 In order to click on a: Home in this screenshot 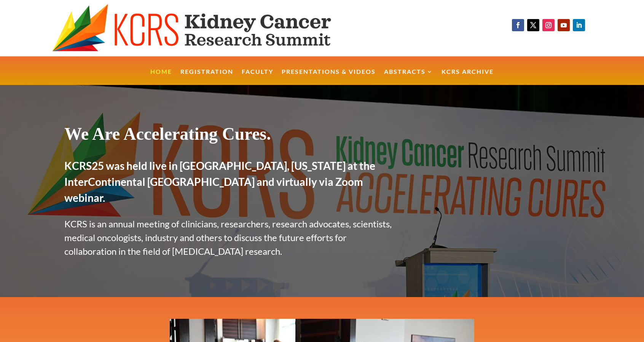, I will do `click(161, 77)`.